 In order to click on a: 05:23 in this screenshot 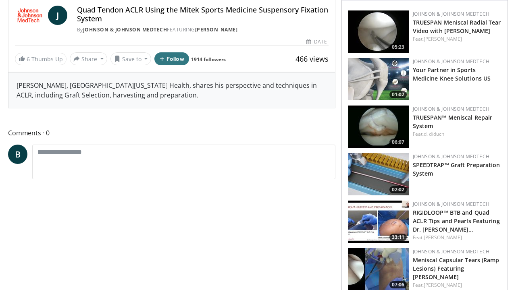, I will do `click(379, 31)`.